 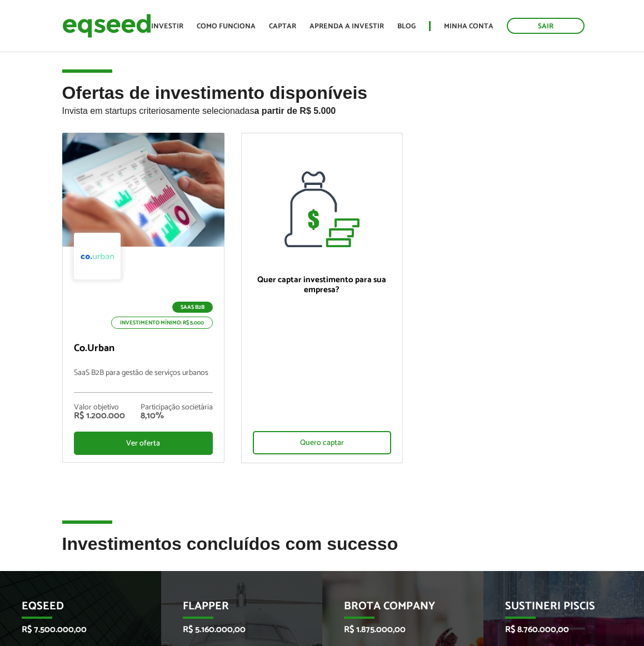 What do you see at coordinates (99, 408) in the screenshot?
I see `div: Valor objetivo` at bounding box center [99, 408].